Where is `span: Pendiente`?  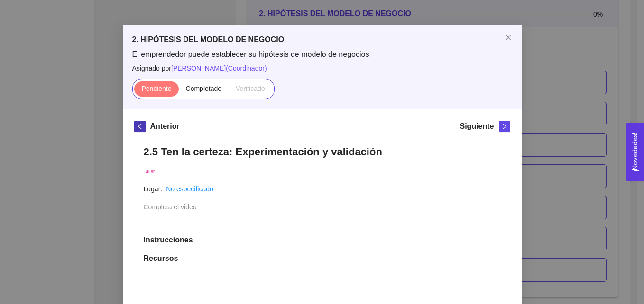 span: Pendiente is located at coordinates (156, 89).